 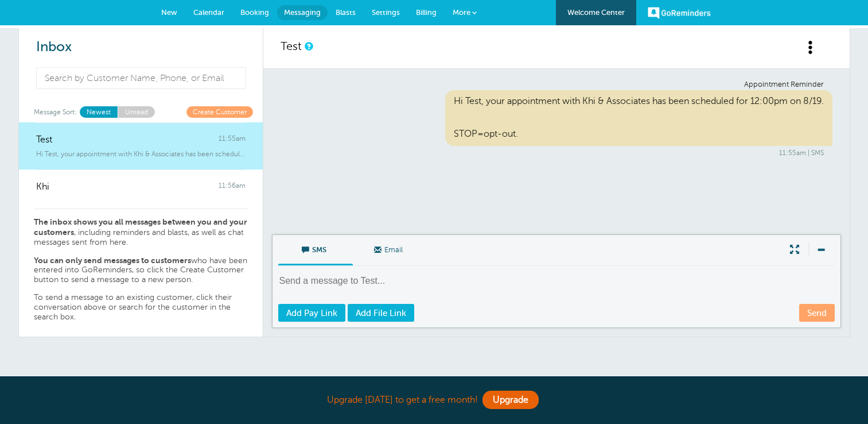 What do you see at coordinates (140, 189) in the screenshot?
I see `a: Khi 11:56am` at bounding box center [140, 189].